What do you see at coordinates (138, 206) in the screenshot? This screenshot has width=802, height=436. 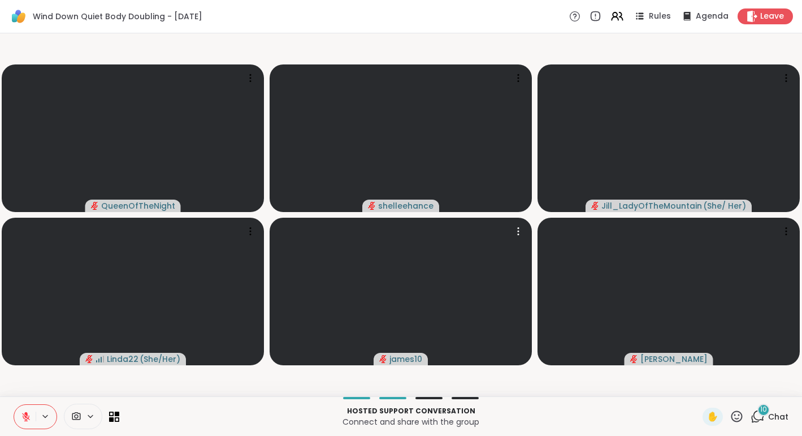 I see `span: QueenOfTheNight` at bounding box center [138, 206].